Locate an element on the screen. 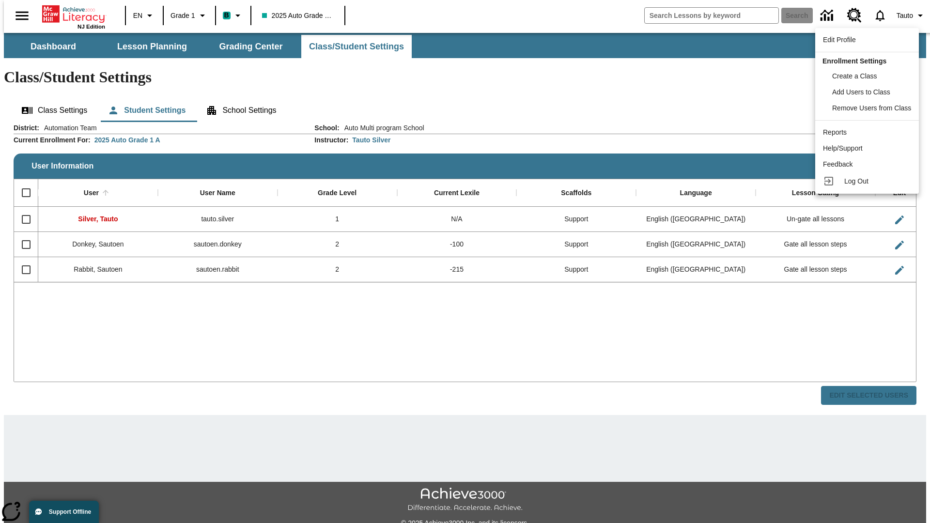 This screenshot has width=930, height=523. span: Log Out is located at coordinates (857, 181).